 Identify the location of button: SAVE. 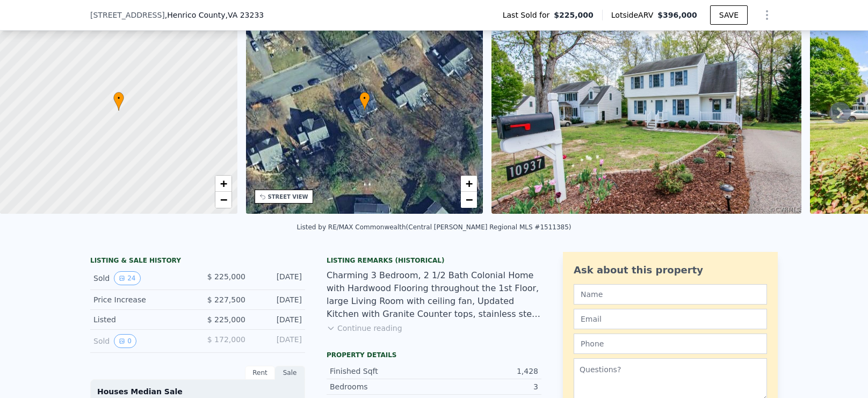
(729, 15).